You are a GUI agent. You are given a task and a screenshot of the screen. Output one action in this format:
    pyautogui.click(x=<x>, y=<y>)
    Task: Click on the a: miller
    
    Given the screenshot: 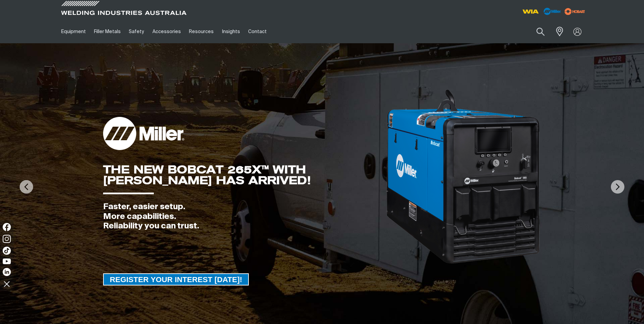 What is the action you would take?
    pyautogui.click(x=575, y=12)
    